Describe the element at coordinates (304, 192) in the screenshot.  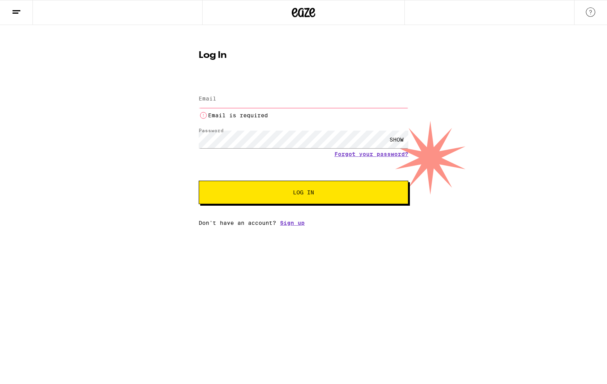
I see `button: Log In` at that location.